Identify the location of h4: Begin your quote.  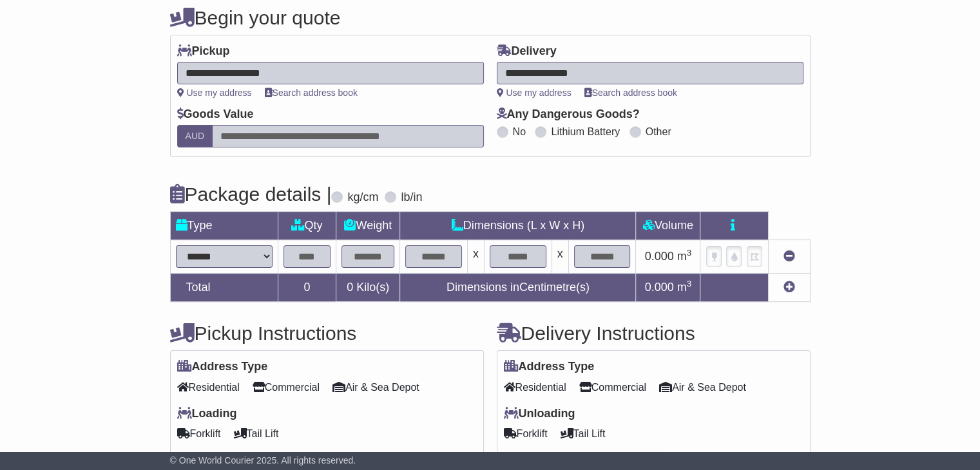
(490, 17).